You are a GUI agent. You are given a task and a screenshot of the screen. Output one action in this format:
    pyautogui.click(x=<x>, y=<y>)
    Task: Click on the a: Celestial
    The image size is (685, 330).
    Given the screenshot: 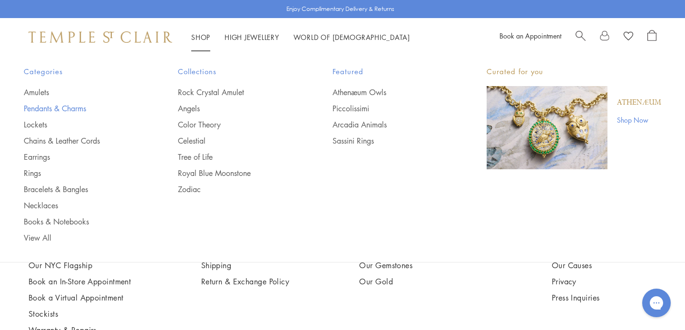 What is the action you would take?
    pyautogui.click(x=236, y=141)
    